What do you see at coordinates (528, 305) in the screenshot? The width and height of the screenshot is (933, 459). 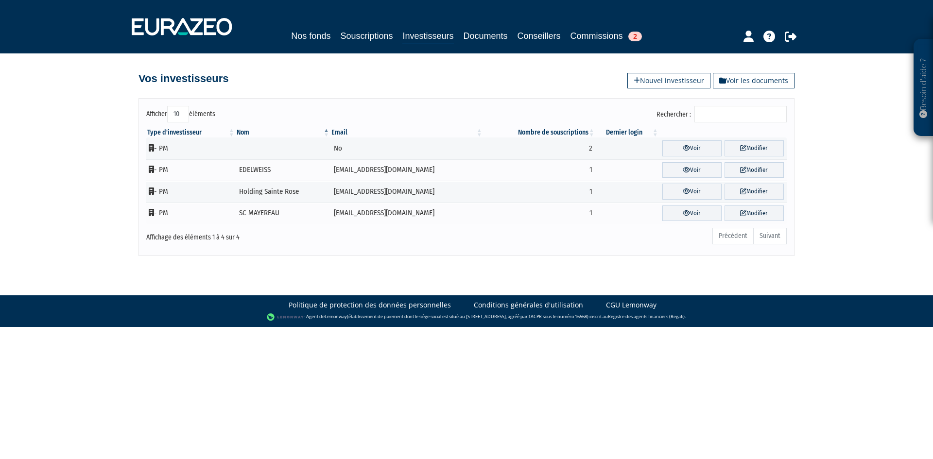 I see `a: Conditions générales d'utilisation` at bounding box center [528, 305].